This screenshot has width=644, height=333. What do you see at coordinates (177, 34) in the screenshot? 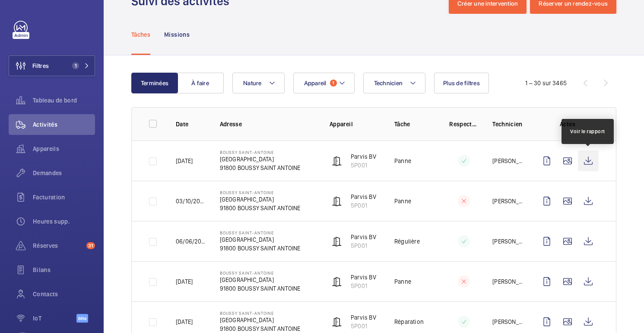
I see `font: Missions` at bounding box center [177, 34].